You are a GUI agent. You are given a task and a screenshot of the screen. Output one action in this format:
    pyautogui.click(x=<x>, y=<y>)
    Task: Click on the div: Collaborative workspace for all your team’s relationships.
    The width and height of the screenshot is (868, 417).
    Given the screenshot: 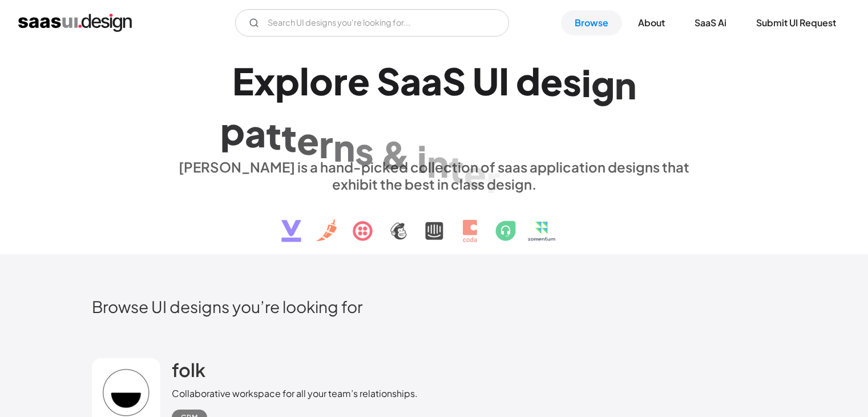 What is the action you would take?
    pyautogui.click(x=294, y=393)
    